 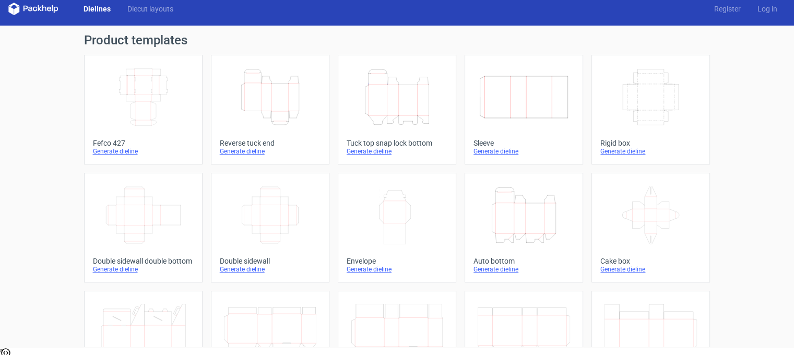 What do you see at coordinates (397, 143) in the screenshot?
I see `div: Tuck top snap lock bottom` at bounding box center [397, 143].